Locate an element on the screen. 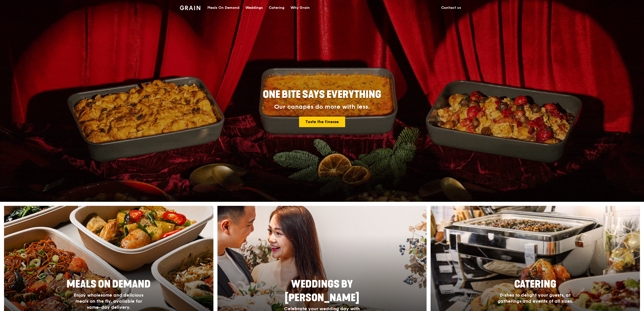 This screenshot has width=644, height=311. a: Why Grain is located at coordinates (300, 8).